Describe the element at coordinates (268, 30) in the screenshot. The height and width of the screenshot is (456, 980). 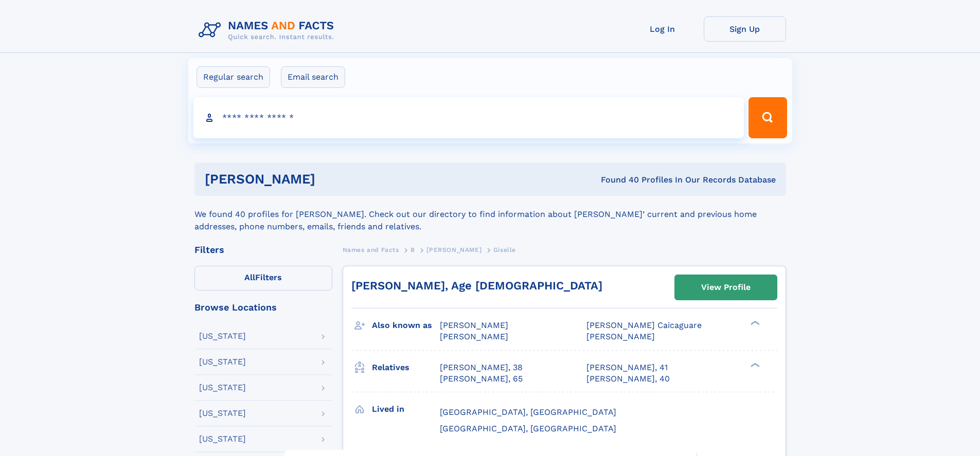
I see `img: Logo Names and Facts` at that location.